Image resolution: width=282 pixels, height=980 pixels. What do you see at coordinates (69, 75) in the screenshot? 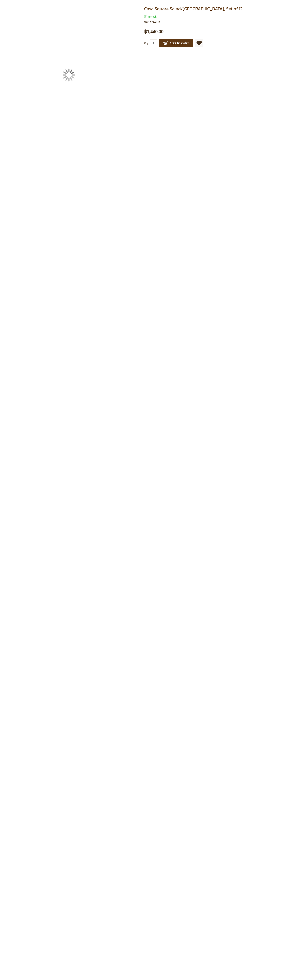
I see `img: Loading...` at bounding box center [69, 75].